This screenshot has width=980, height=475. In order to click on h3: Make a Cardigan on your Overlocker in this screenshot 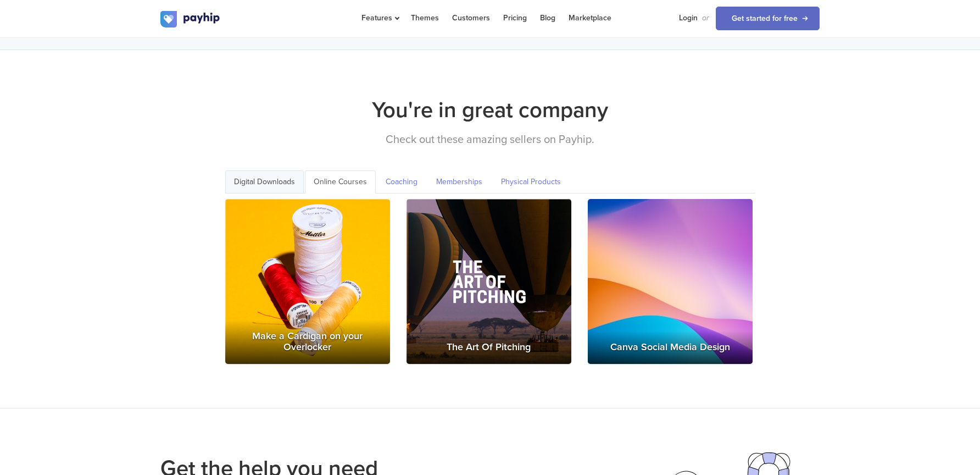, I will do `click(307, 342)`.